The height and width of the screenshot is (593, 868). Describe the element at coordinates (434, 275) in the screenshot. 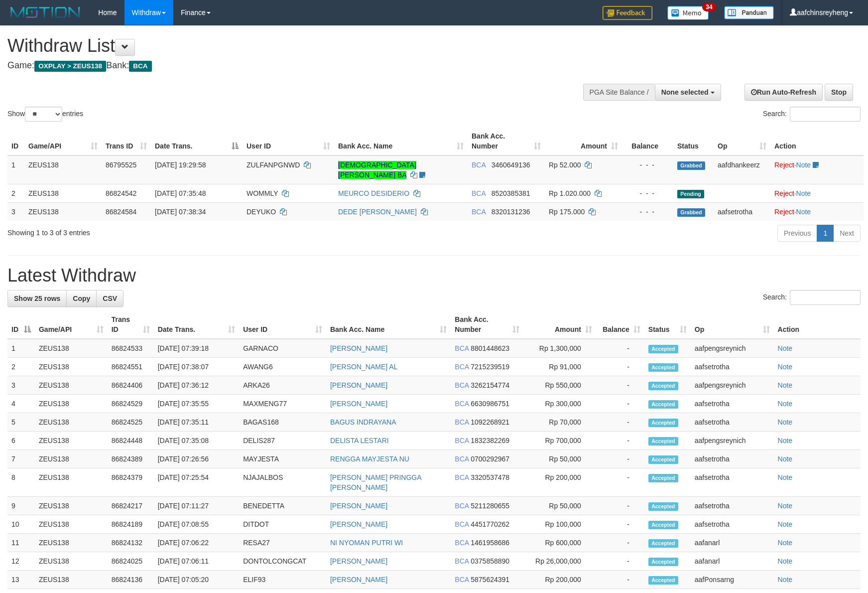

I see `h1: Latest Withdraw` at that location.